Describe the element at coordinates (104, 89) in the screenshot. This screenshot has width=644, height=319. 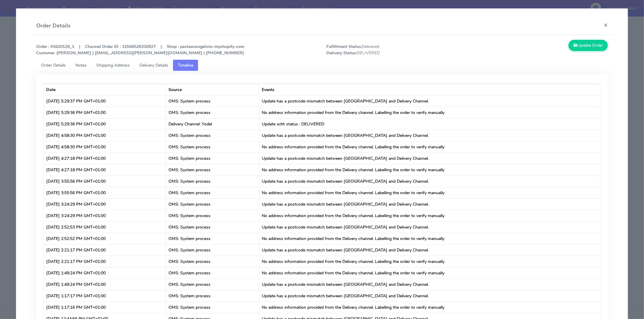
I see `th: Date` at that location.